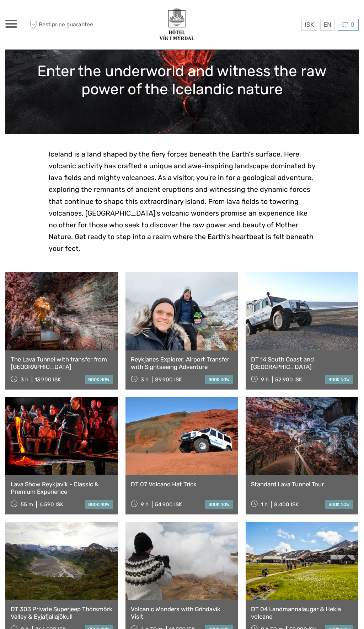  Describe the element at coordinates (182, 80) in the screenshot. I see `h1: Enter the underworld and witness the raw power of the Icelandic nature` at that location.